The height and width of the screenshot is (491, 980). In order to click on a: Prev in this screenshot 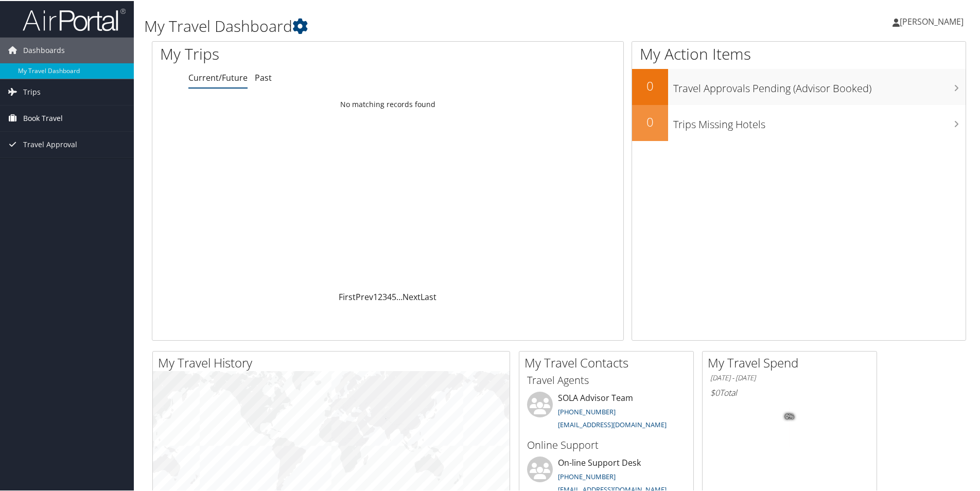, I will do `click(365, 296)`.